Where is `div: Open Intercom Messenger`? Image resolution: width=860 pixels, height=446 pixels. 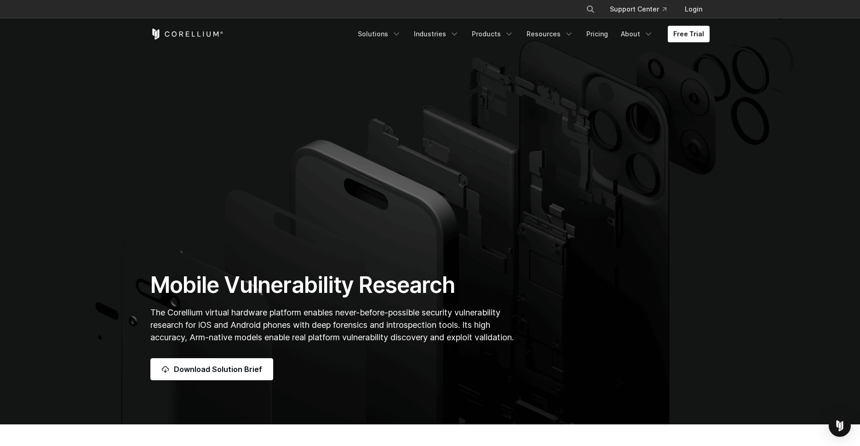 div: Open Intercom Messenger is located at coordinates (839, 426).